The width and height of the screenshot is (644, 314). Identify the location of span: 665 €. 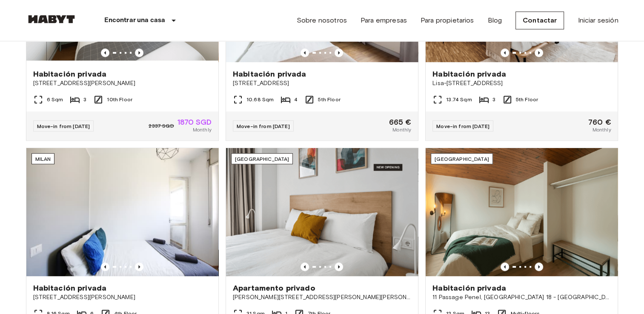
(400, 122).